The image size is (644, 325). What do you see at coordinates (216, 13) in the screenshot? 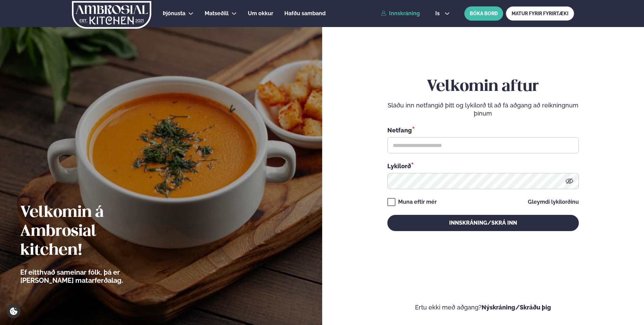
I see `span: Matseðill` at bounding box center [216, 13].